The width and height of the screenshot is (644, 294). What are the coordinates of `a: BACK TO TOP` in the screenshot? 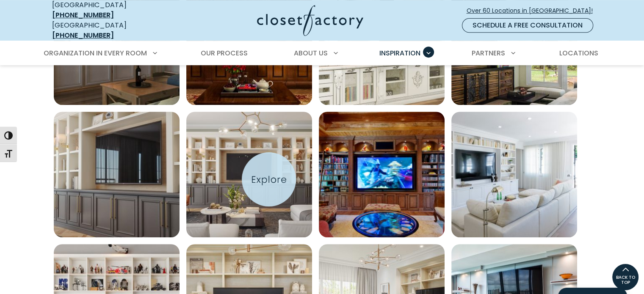 It's located at (625, 277).